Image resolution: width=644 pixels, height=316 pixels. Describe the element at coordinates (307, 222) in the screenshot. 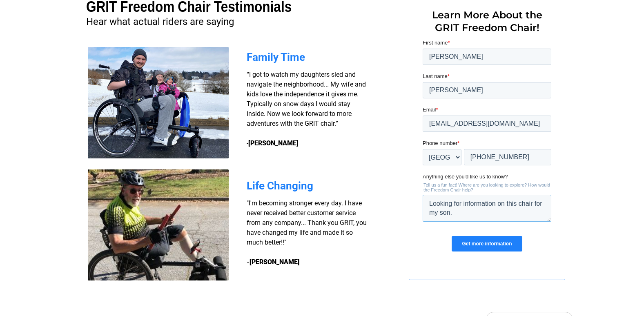

I see `span: "I'm becoming stronger every day. I have never received better customer service from any company....` at that location.